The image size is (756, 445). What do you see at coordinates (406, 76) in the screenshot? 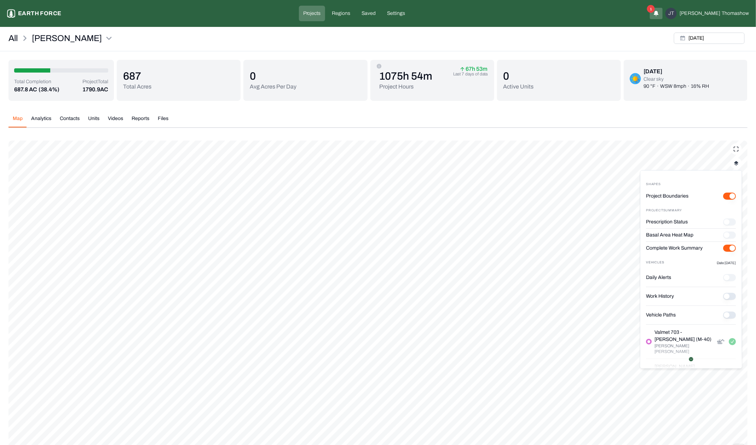
I see `p: 1075h 54m` at bounding box center [406, 76].